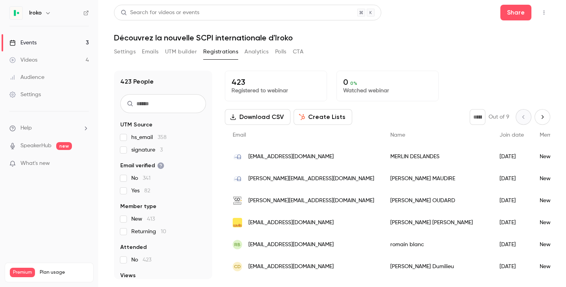 This screenshot has width=566, height=287. Describe the element at coordinates (220, 52) in the screenshot. I see `button: Registrations` at that location.